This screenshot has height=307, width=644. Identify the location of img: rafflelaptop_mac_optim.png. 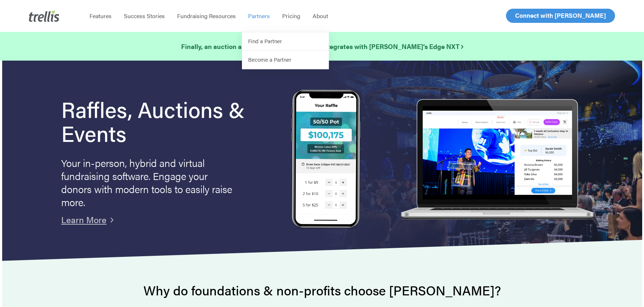
(497, 159).